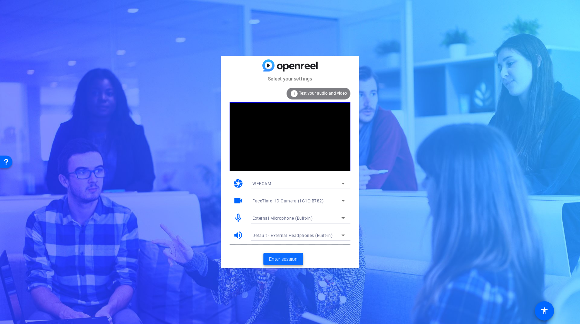 This screenshot has height=324, width=580. What do you see at coordinates (292, 235) in the screenshot?
I see `span: Default - External Headphones (Built-in)` at bounding box center [292, 235].